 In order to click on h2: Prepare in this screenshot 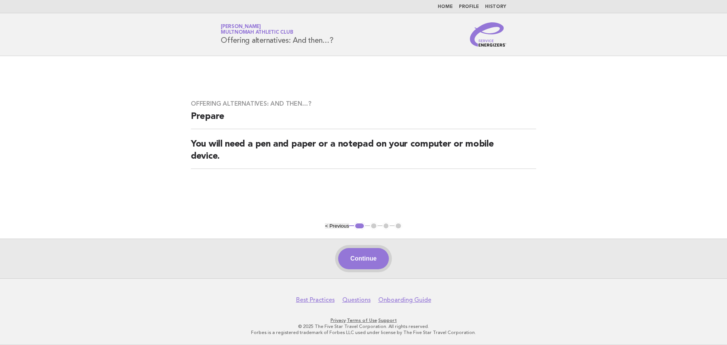, I will do `click(364, 120)`.